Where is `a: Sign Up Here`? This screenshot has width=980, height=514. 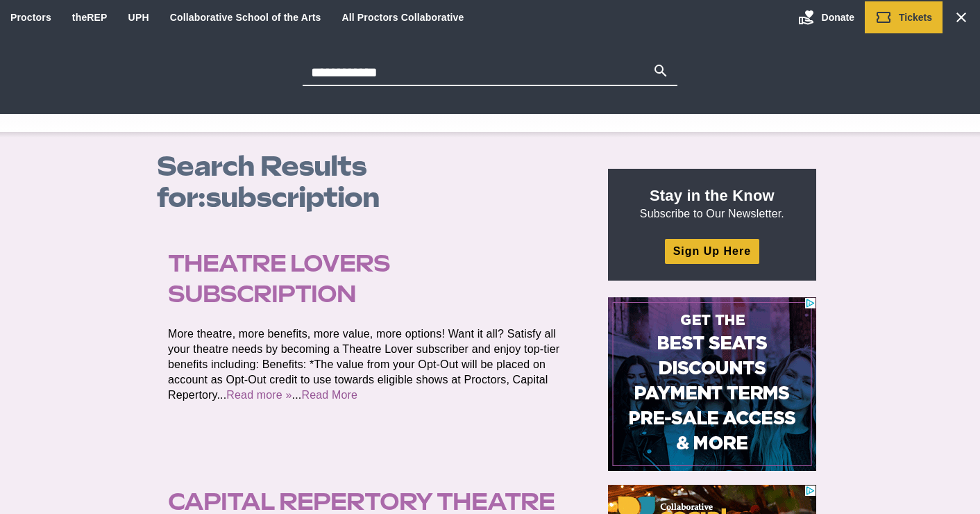 a: Sign Up Here is located at coordinates (712, 251).